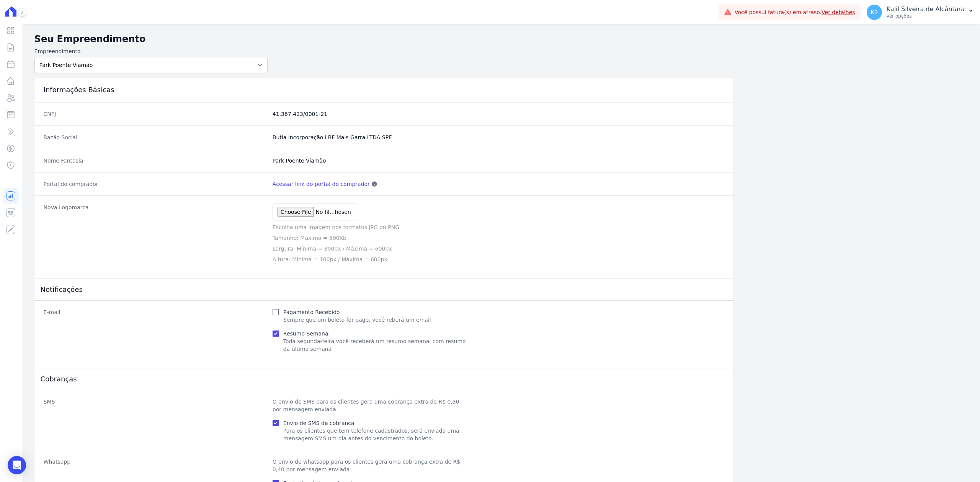 The width and height of the screenshot is (980, 482). Describe the element at coordinates (874, 13) in the screenshot. I see `span: KS` at that location.